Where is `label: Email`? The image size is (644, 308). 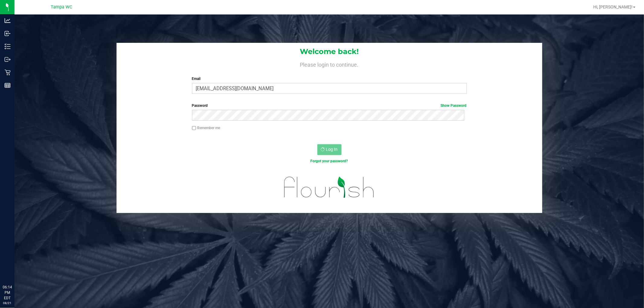
label: Email is located at coordinates (329, 79).